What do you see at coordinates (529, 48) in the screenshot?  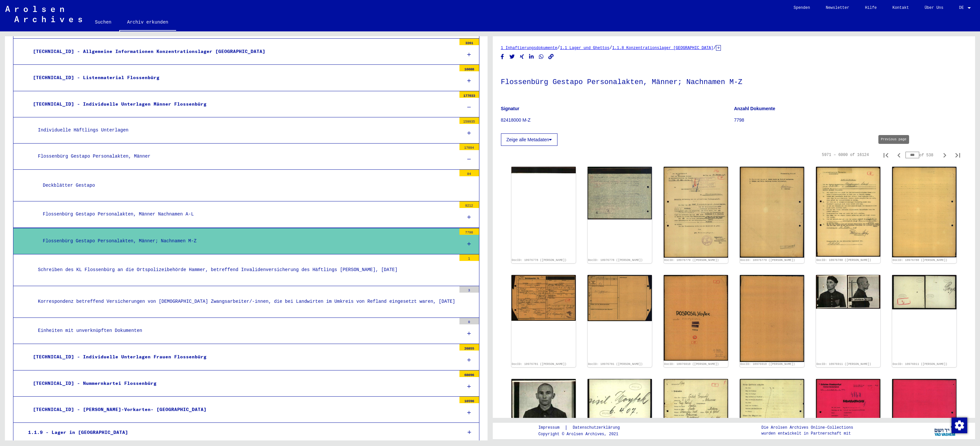 I see `a: 1 Inhaftierungsdokumente` at bounding box center [529, 48].